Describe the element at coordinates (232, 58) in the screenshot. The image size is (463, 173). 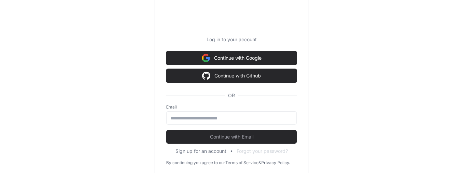
I see `button: Continue with Google` at that location.